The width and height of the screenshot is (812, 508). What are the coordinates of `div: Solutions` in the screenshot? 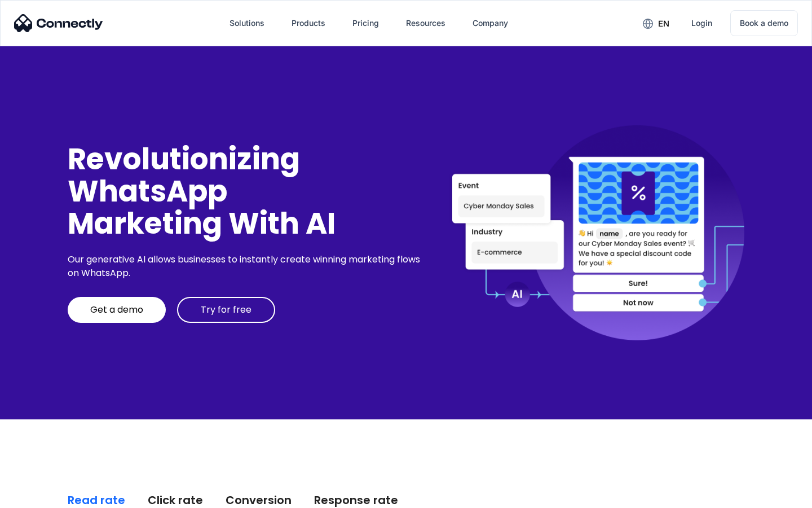 It's located at (247, 23).